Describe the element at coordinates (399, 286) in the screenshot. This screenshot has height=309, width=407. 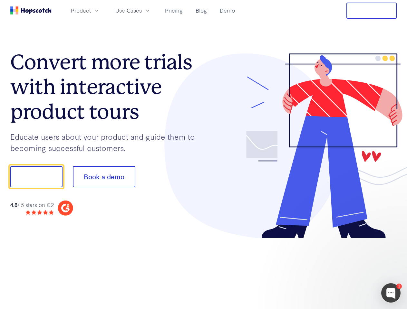
I see `div: 1` at that location.